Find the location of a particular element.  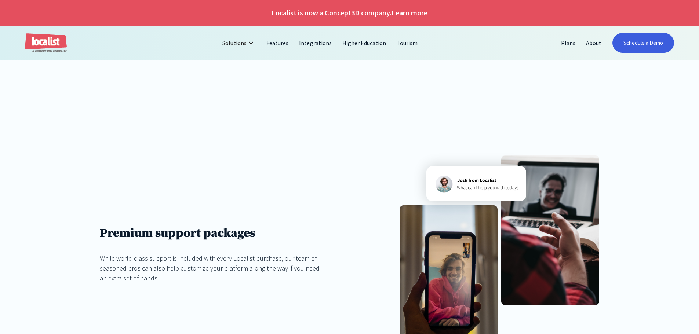

a: Learn more is located at coordinates (410, 13).